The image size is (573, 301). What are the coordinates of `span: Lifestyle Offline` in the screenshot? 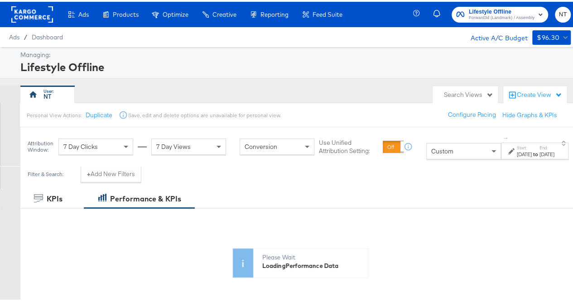 It's located at (501, 10).